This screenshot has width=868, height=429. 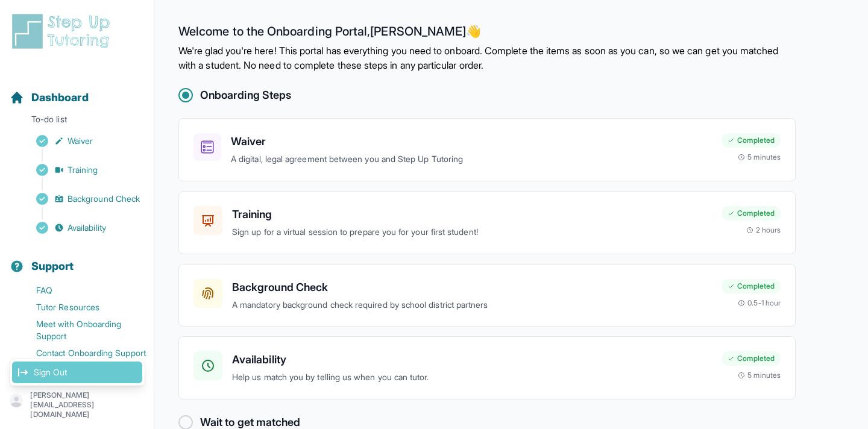 What do you see at coordinates (81, 141) in the screenshot?
I see `a: Waiver` at bounding box center [81, 141].